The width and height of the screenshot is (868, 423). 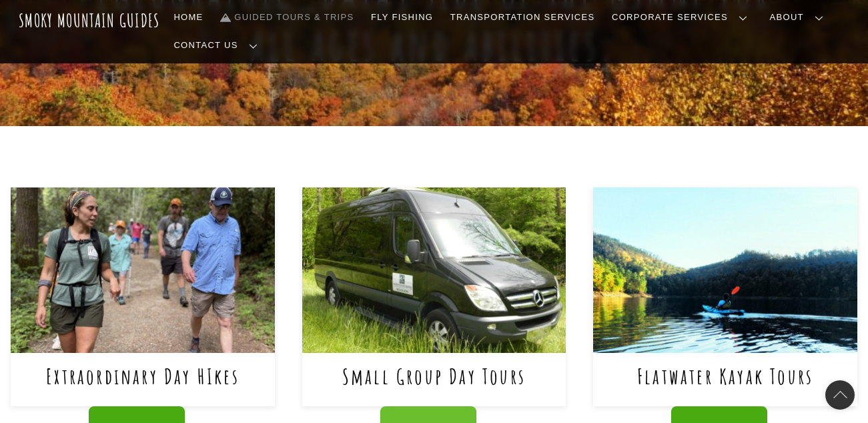 I want to click on a: About, so click(x=800, y=18).